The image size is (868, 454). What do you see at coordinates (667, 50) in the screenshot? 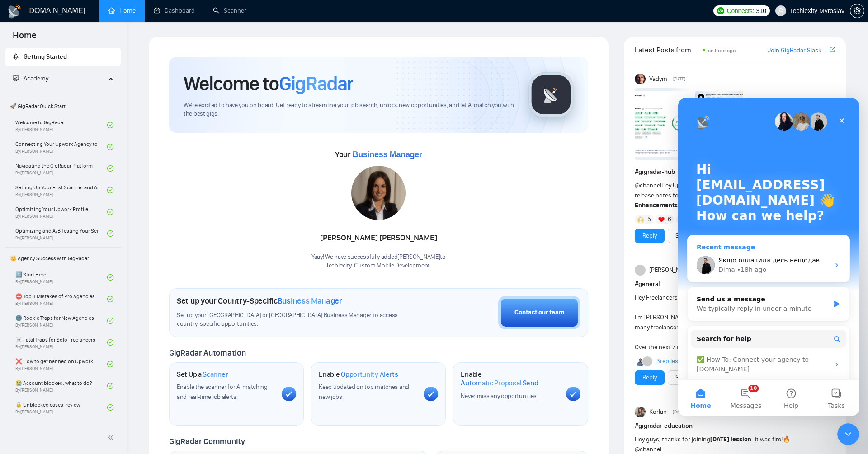
I see `span: Latest Posts from the GigRadar Community` at bounding box center [667, 50].